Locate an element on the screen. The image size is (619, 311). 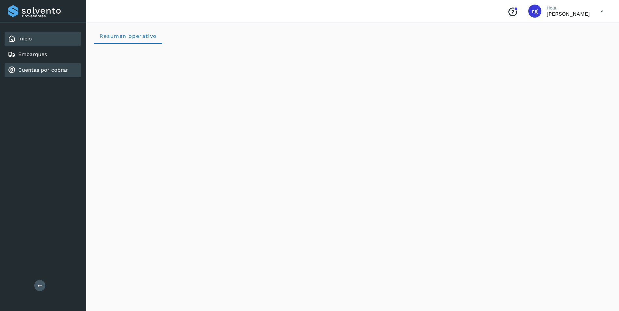
p: Proveedores is located at coordinates (50, 16).